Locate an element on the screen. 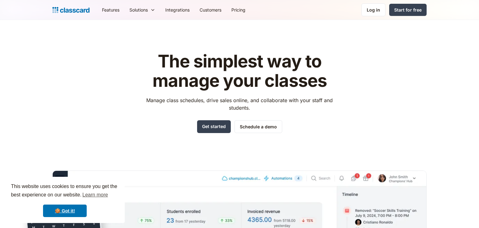 The image size is (479, 228). a: Logo is located at coordinates (71, 10).